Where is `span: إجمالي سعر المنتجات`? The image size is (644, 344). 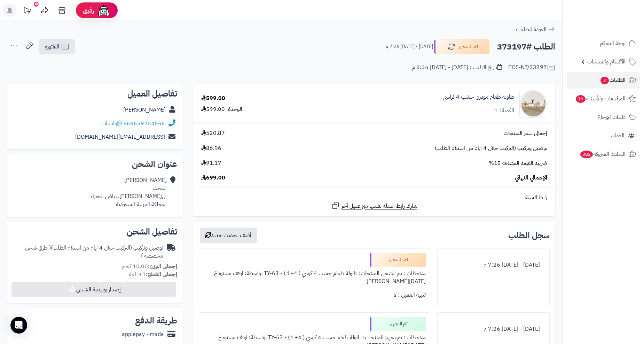 span: إجمالي سعر المنتجات is located at coordinates (526, 133).